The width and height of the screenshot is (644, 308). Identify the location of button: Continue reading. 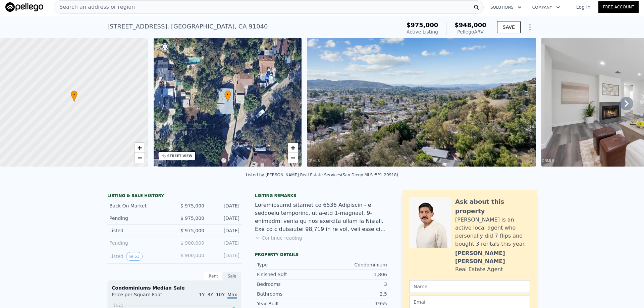
(279, 238).